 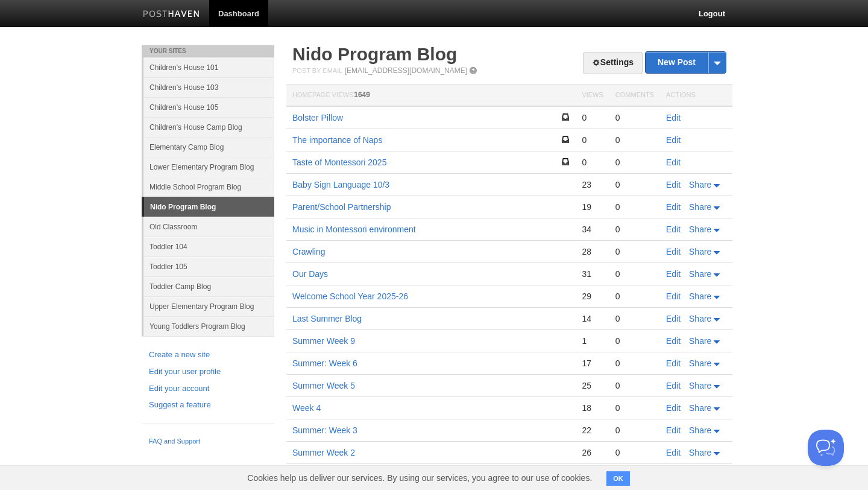 I want to click on a: Settings, so click(x=613, y=62).